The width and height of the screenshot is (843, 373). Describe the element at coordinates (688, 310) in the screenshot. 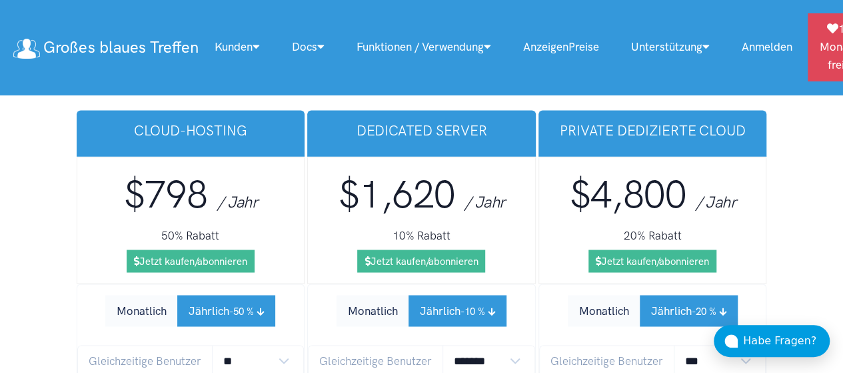

I see `button: Jährlich-20 %` at that location.